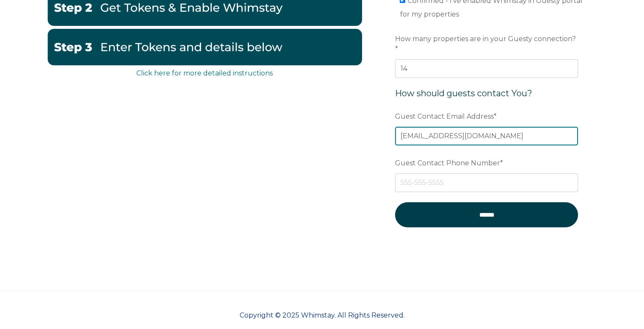 This screenshot has height=329, width=644. What do you see at coordinates (322, 316) in the screenshot?
I see `p: Copyright © 2025 Whimstay. All Rights Reserved.` at bounding box center [322, 316].